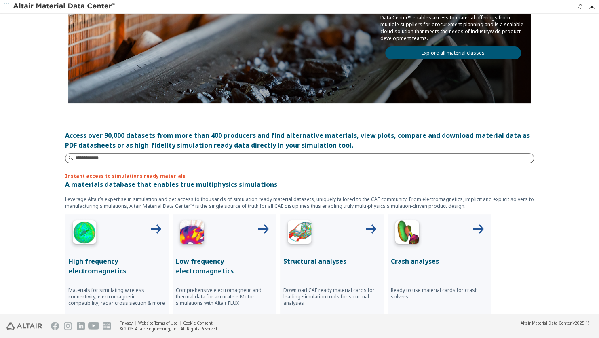 The height and width of the screenshot is (338, 599). What do you see at coordinates (407, 233) in the screenshot?
I see `img: Crash Analyses Icon` at bounding box center [407, 233].